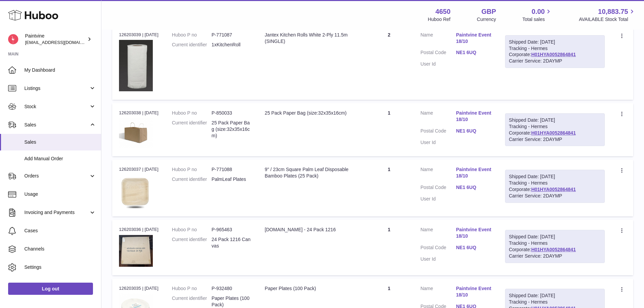 The image size is (644, 308). What do you see at coordinates (537, 20) in the screenshot?
I see `span: Total sales` at bounding box center [537, 20].